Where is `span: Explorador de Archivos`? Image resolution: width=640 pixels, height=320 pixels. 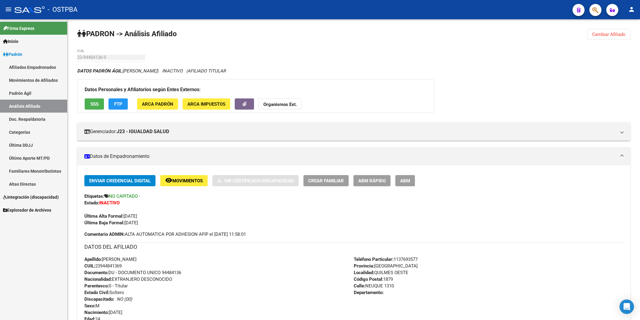
span: Explorador de Archivos is located at coordinates (27, 210).